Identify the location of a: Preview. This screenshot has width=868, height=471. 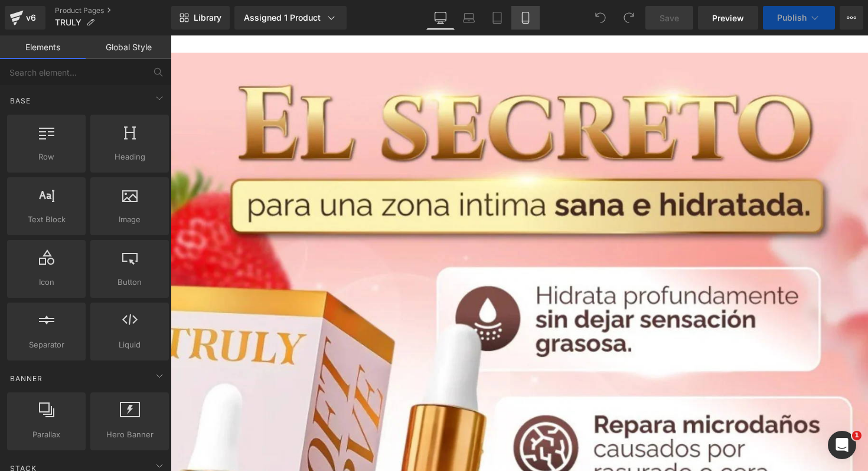
(728, 18).